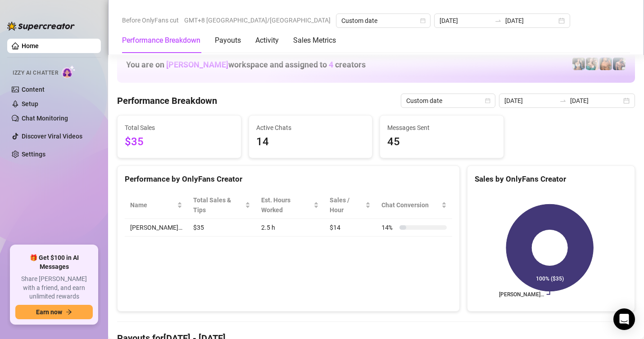  What do you see at coordinates (33, 90) in the screenshot?
I see `a: Content` at bounding box center [33, 90].